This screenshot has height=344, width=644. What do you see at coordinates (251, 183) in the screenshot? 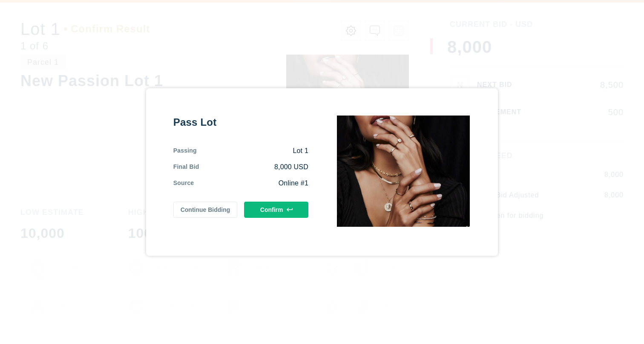
I see `div: Online #1` at bounding box center [251, 183].